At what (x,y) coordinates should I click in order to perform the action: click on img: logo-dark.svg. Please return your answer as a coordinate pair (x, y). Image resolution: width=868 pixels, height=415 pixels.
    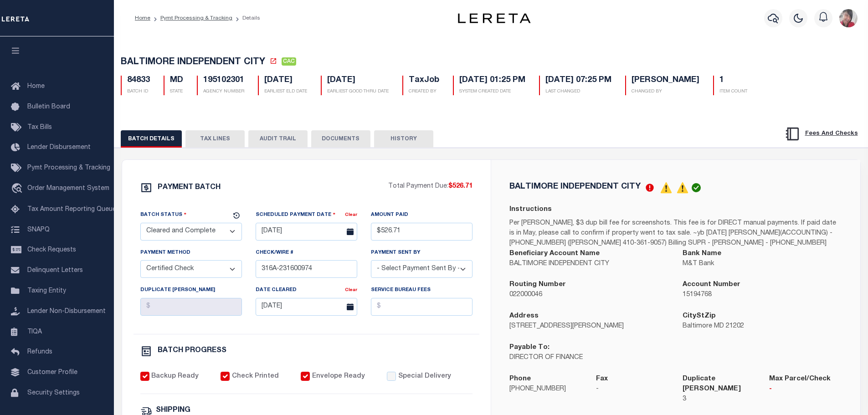
    Looking at the image, I should click on (494, 18).